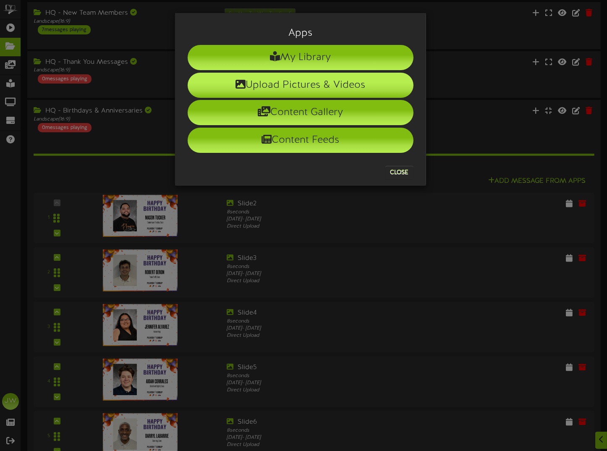 The height and width of the screenshot is (451, 607). I want to click on li: Content Feeds, so click(301, 140).